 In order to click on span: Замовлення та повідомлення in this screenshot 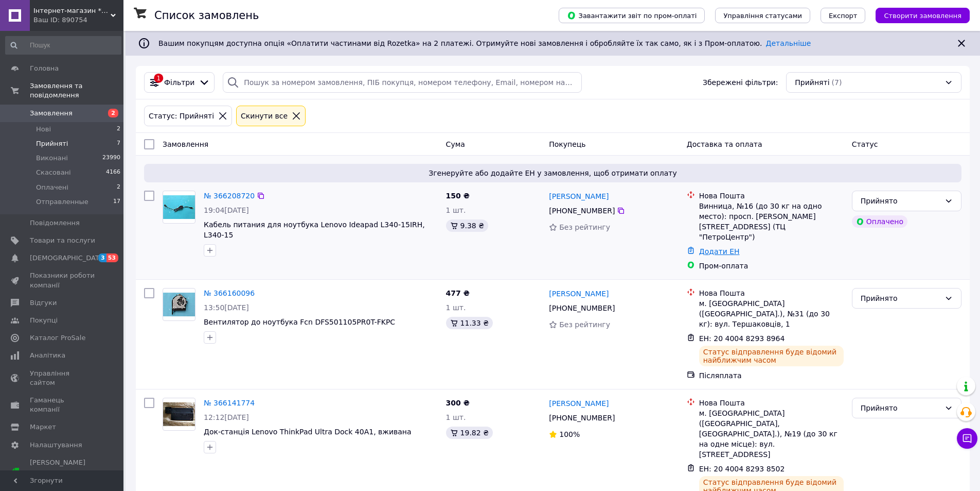, I will do `click(77, 91)`.